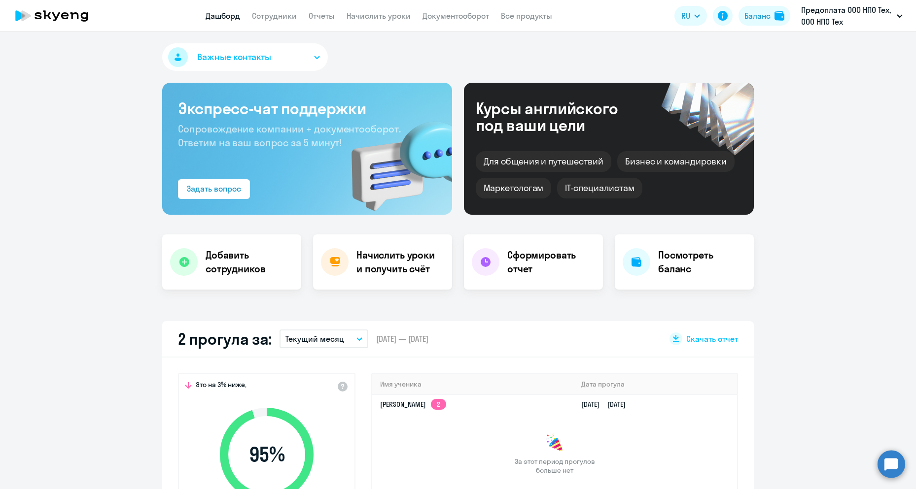 This screenshot has width=916, height=489. Describe the element at coordinates (690, 16) in the screenshot. I see `button: RU` at that location.